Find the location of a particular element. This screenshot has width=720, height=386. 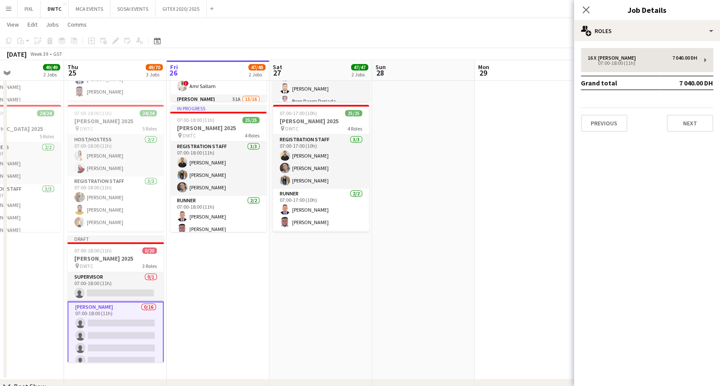

span: 26 is located at coordinates (173, 73).